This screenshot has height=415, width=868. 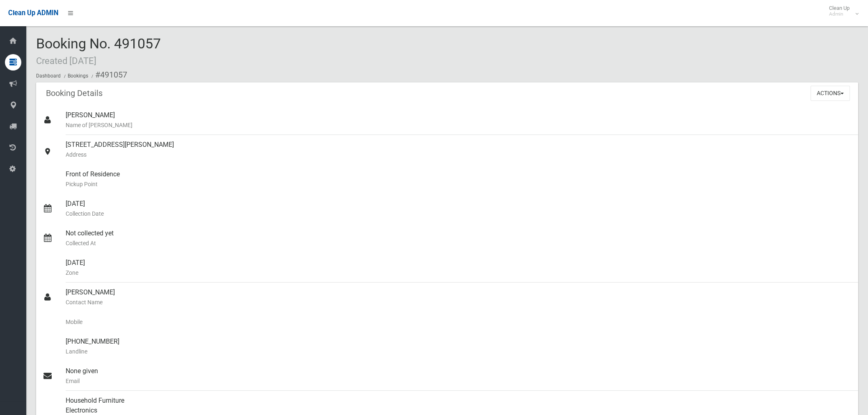 What do you see at coordinates (108, 74) in the screenshot?
I see `li: #491057` at bounding box center [108, 74].